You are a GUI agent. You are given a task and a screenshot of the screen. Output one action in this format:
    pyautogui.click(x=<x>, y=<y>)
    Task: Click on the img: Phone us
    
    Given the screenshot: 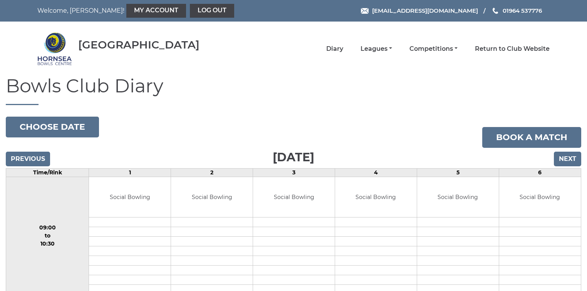 What is the action you would take?
    pyautogui.click(x=495, y=11)
    